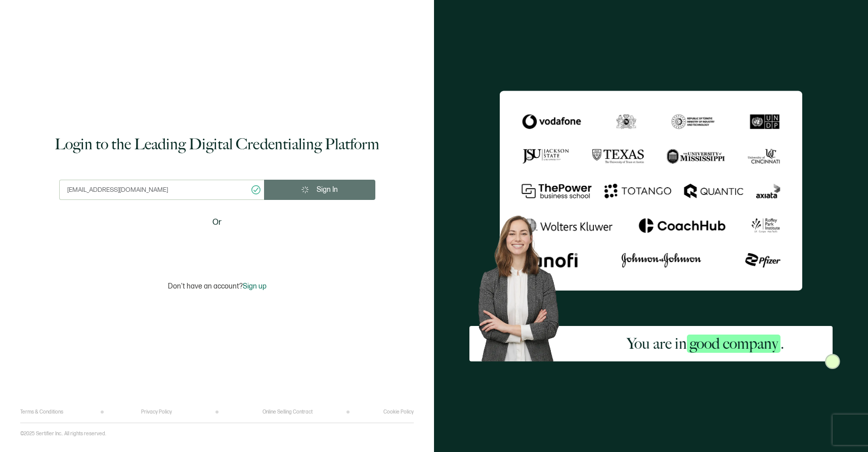 The width and height of the screenshot is (868, 452). What do you see at coordinates (832, 361) in the screenshot?
I see `img: Sertifier Login` at bounding box center [832, 361].